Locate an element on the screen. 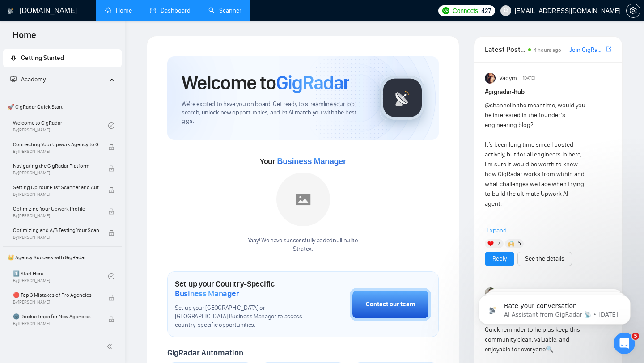 The width and height of the screenshot is (644, 363). button: See the details is located at coordinates (544, 259).